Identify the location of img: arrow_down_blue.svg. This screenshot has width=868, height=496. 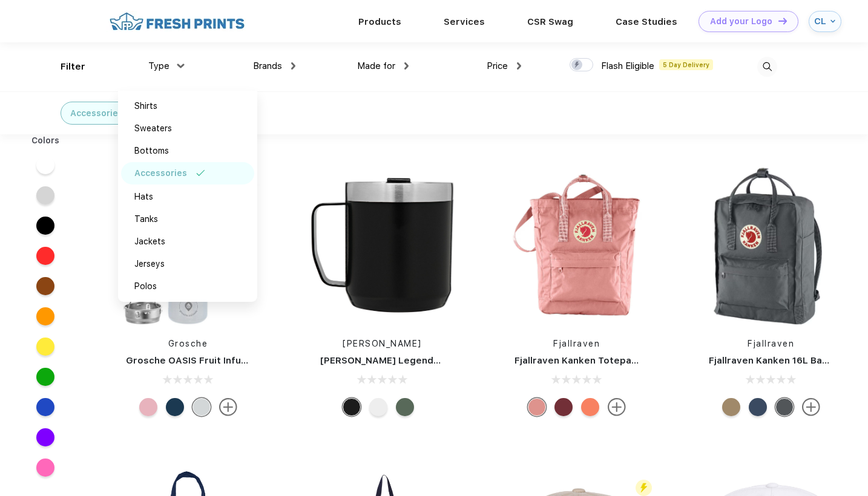
(832, 22).